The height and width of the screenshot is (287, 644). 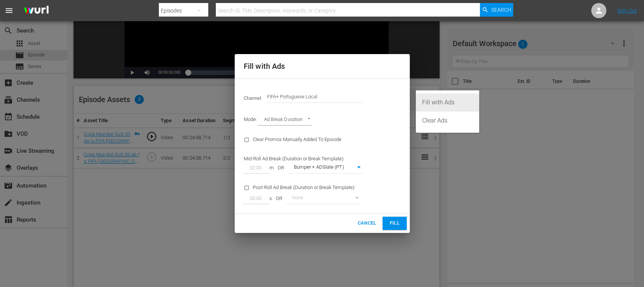 What do you see at coordinates (255, 98) in the screenshot?
I see `span: Channel:` at bounding box center [255, 98].